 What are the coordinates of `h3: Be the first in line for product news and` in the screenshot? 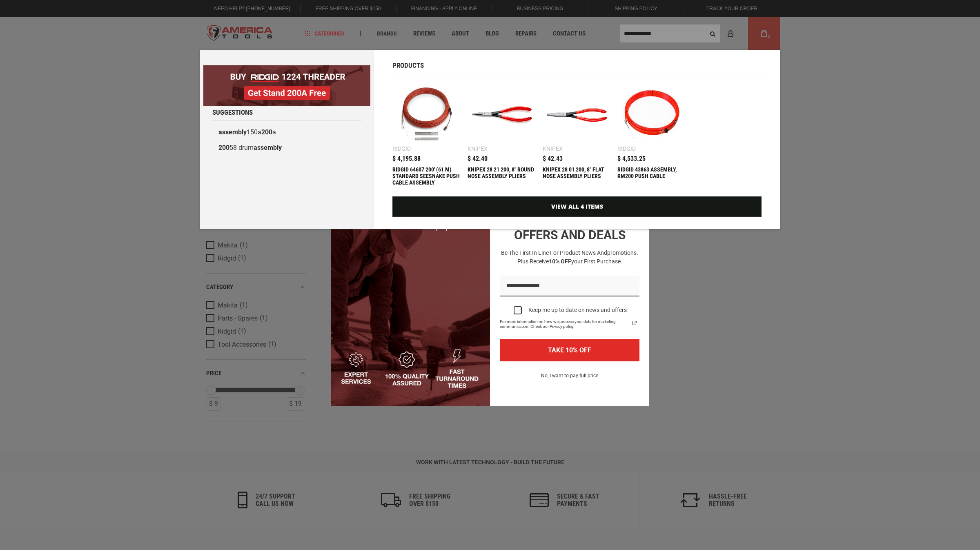 It's located at (570, 257).